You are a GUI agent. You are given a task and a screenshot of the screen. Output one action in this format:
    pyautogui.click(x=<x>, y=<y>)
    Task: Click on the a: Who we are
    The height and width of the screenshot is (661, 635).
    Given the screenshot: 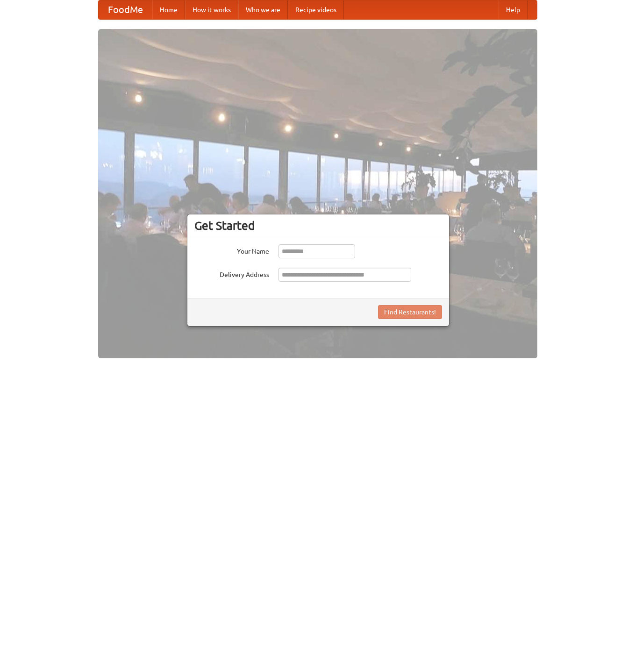 What is the action you would take?
    pyautogui.click(x=263, y=10)
    